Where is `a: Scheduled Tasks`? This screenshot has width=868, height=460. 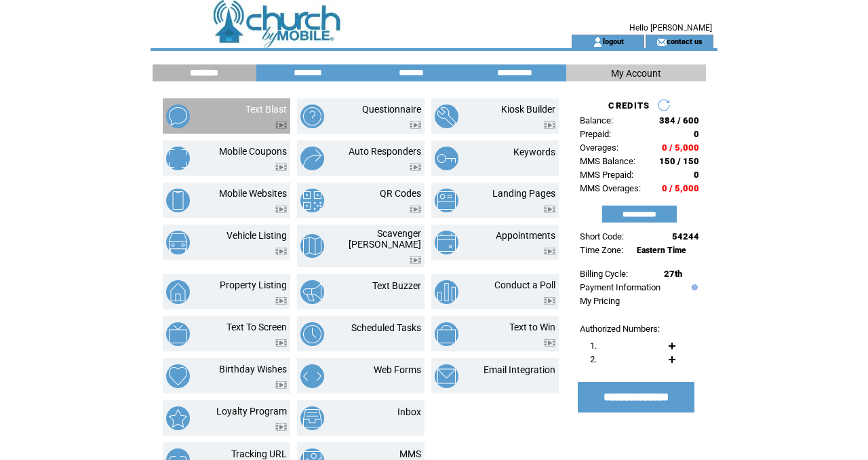
a: Scheduled Tasks is located at coordinates (386, 328).